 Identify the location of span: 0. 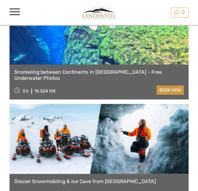
(183, 12).